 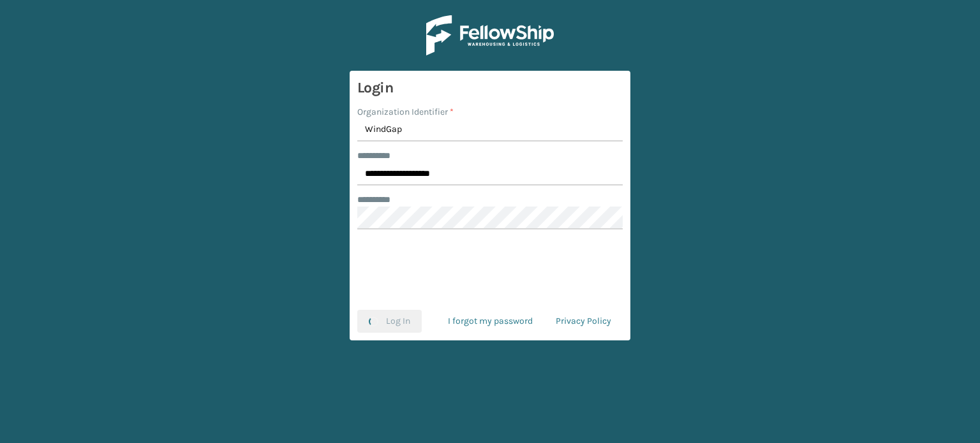 What do you see at coordinates (490, 35) in the screenshot?
I see `img: Logo` at bounding box center [490, 35].